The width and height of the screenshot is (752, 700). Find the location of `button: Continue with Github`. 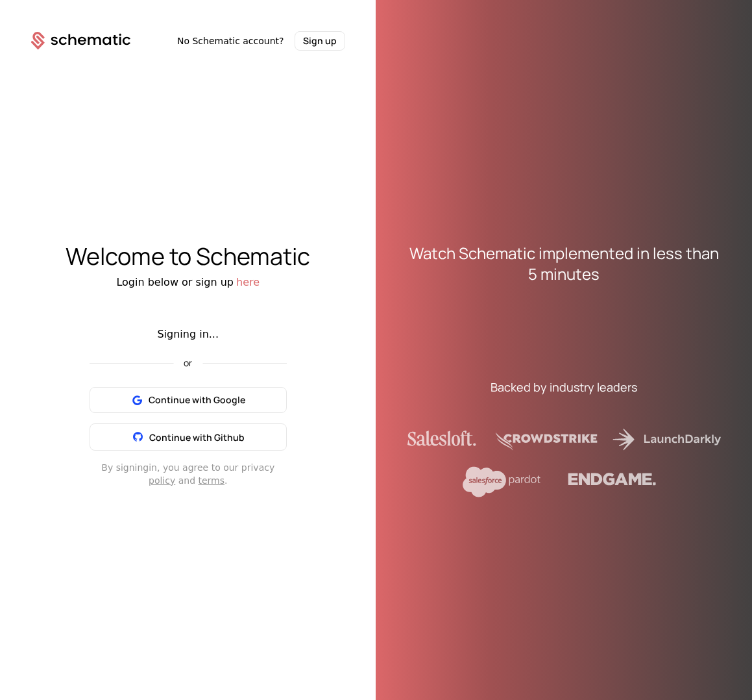

button: Continue with Github is located at coordinates (188, 437).